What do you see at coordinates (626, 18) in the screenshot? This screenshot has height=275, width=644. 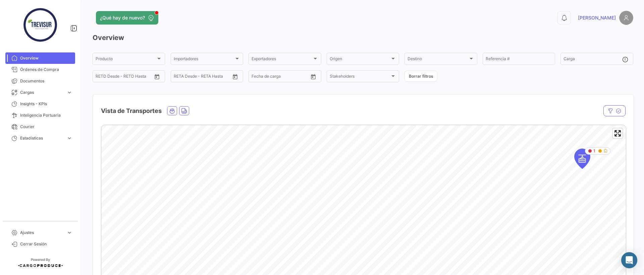 I see `img: placeholder-user.png` at bounding box center [626, 18].